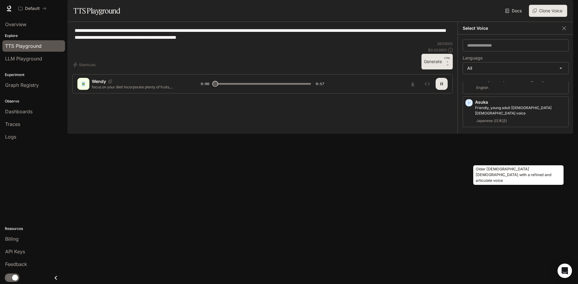 The height and width of the screenshot is (284, 578). I want to click on p: Wendy, so click(99, 82).